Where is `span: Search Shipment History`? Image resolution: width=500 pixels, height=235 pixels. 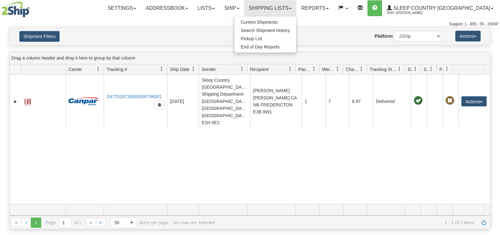
span: Search Shipment History is located at coordinates (265, 30).